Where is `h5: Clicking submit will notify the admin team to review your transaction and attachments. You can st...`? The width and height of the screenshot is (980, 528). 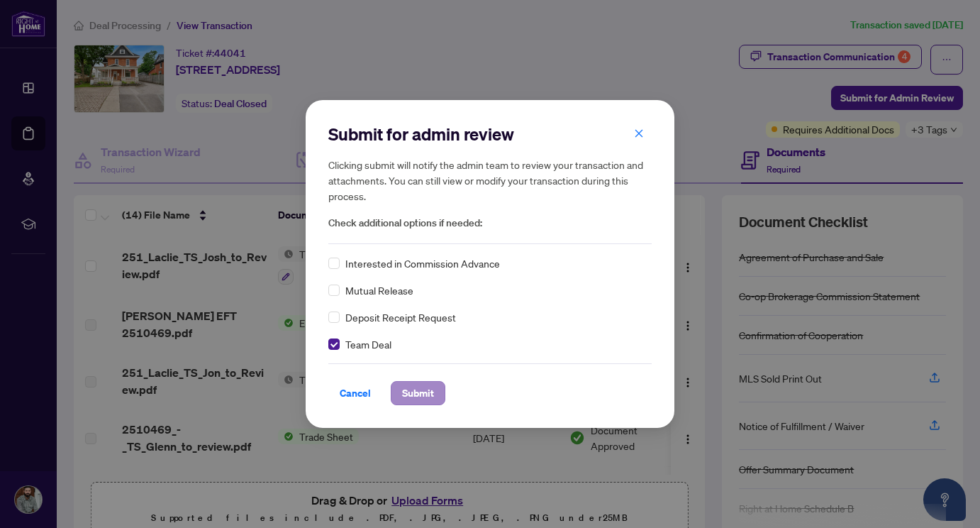 h5: Clicking submit will notify the admin team to review your transaction and attachments. You can st... is located at coordinates (490, 181).